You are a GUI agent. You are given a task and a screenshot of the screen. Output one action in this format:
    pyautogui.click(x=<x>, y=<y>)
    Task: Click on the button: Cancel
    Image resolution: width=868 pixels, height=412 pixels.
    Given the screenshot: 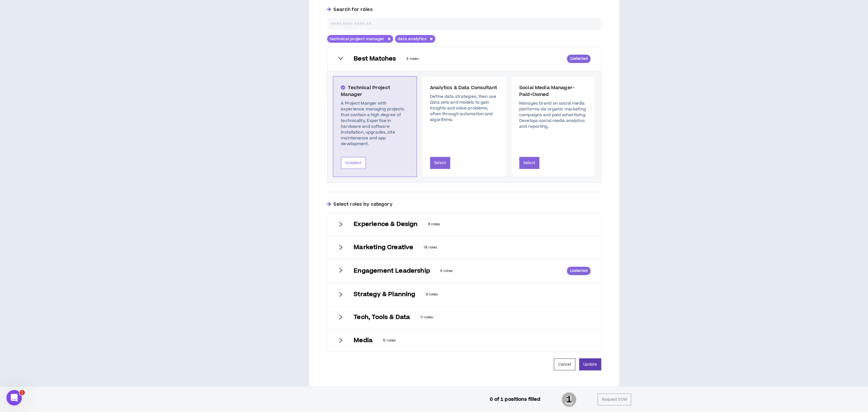 What is the action you would take?
    pyautogui.click(x=564, y=365)
    